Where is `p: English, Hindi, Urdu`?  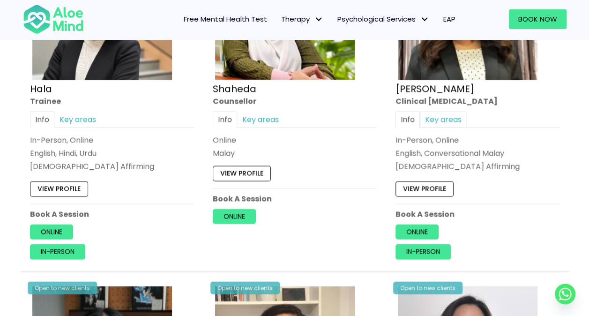 p: English, Hindi, Urdu is located at coordinates (112, 153).